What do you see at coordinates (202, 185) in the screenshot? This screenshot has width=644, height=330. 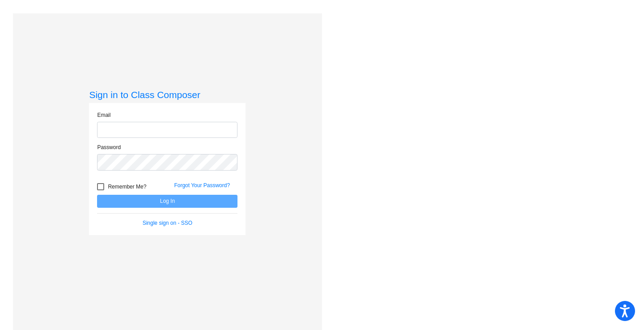 I see `a: Forgot Your Password?` at bounding box center [202, 185].